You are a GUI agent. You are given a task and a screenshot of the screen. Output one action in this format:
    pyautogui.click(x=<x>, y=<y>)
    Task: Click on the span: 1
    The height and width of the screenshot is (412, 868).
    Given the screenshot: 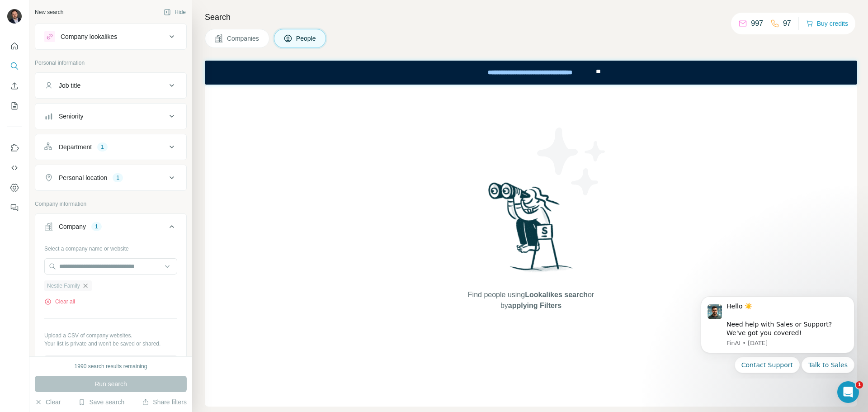 What is the action you would take?
    pyautogui.click(x=859, y=385)
    